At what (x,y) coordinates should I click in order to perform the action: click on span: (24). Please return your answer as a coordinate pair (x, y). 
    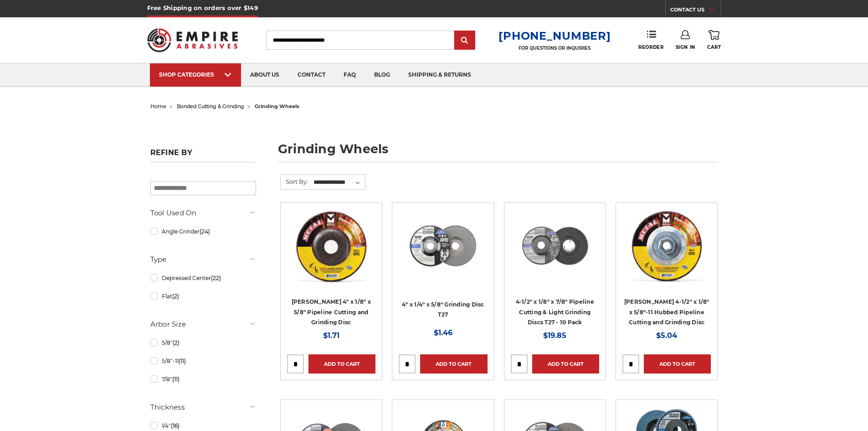
    Looking at the image, I should click on (205, 231).